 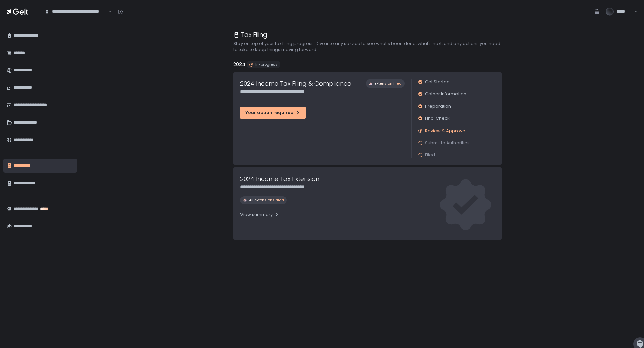 I want to click on span: Final Check, so click(x=437, y=118).